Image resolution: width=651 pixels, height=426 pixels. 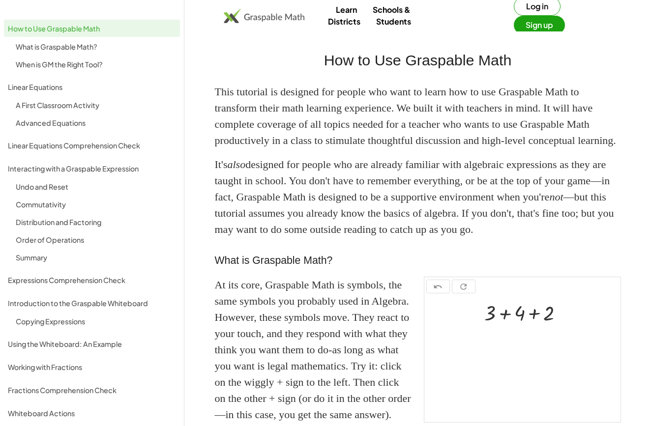 I want to click on div: What is Graspable Math?, so click(x=96, y=47).